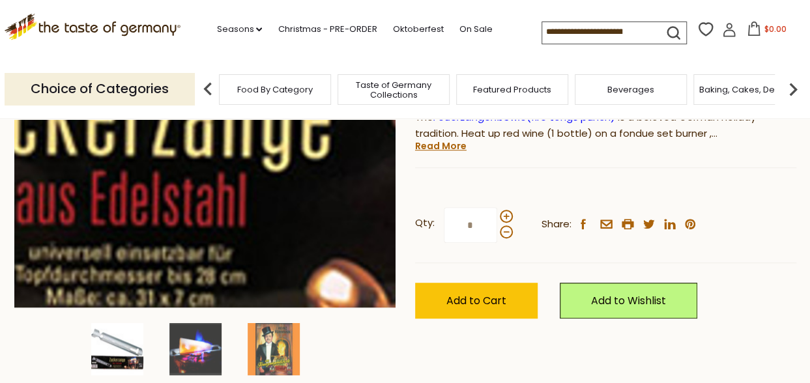 This screenshot has height=383, width=810. Describe the element at coordinates (440, 146) in the screenshot. I see `a: Read More` at that location.